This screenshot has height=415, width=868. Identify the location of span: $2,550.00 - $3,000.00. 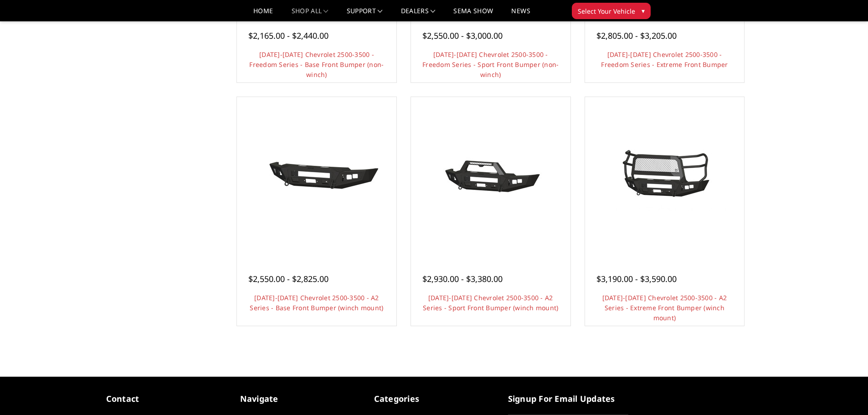
(463, 35).